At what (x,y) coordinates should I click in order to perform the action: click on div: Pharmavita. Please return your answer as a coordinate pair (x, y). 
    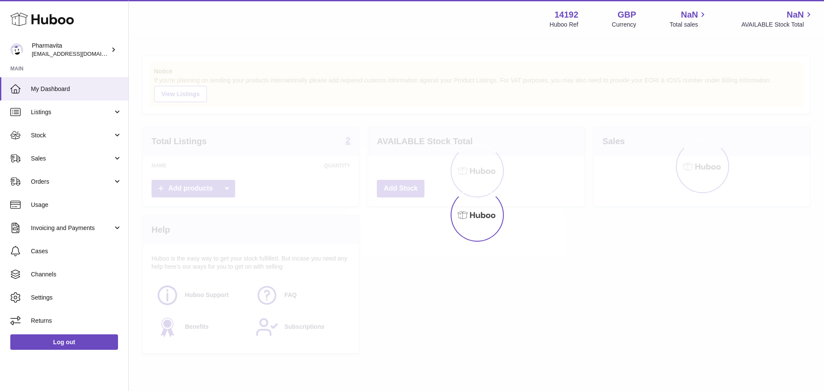
    Looking at the image, I should click on (70, 50).